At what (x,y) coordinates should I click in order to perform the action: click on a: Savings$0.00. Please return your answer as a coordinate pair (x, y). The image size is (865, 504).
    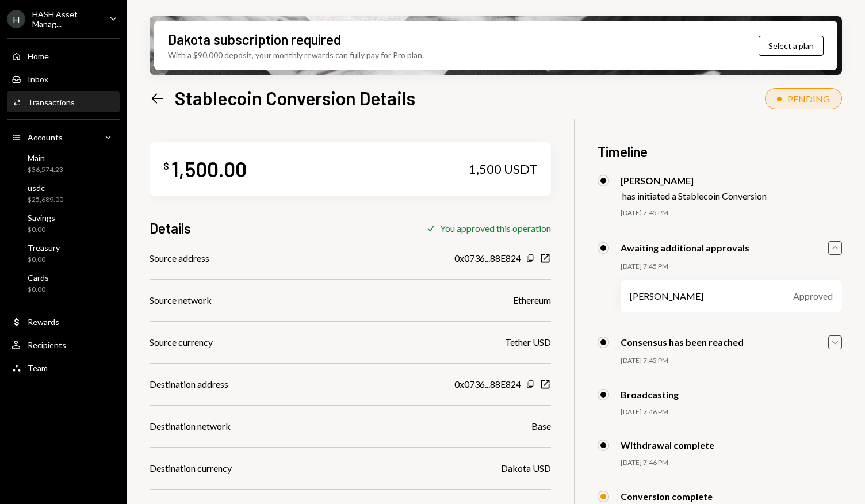
    Looking at the image, I should click on (63, 223).